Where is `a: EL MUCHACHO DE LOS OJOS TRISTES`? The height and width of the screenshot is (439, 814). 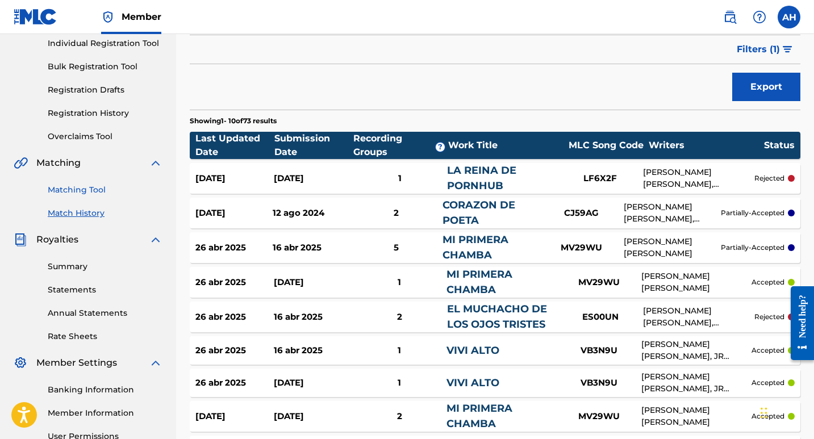
a: EL MUCHACHO DE LOS OJOS TRISTES is located at coordinates (497, 316).